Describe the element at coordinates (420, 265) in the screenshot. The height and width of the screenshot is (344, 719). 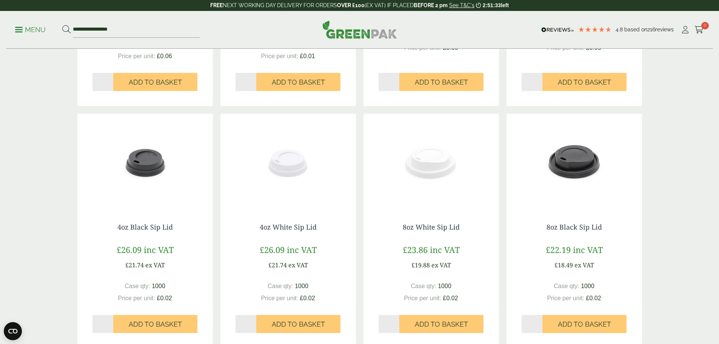
I see `span: £19.88` at that location.